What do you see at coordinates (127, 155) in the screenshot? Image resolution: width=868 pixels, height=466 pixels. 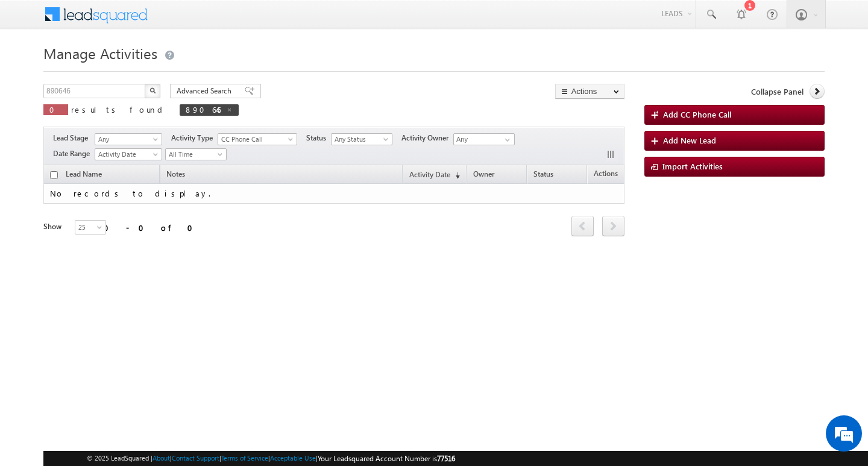 I see `span: Activity Date` at bounding box center [127, 155].